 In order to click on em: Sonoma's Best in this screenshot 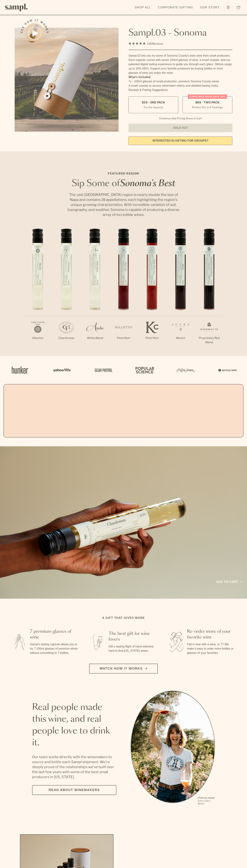, I will do `click(148, 184)`.